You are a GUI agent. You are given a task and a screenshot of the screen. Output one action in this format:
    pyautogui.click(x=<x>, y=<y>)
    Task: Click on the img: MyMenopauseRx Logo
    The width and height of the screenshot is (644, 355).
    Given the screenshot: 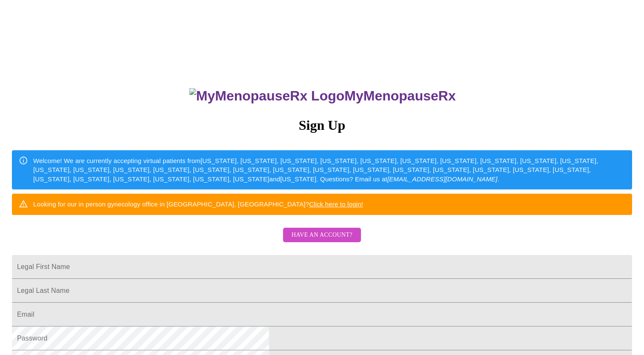 What is the action you would take?
    pyautogui.click(x=267, y=96)
    